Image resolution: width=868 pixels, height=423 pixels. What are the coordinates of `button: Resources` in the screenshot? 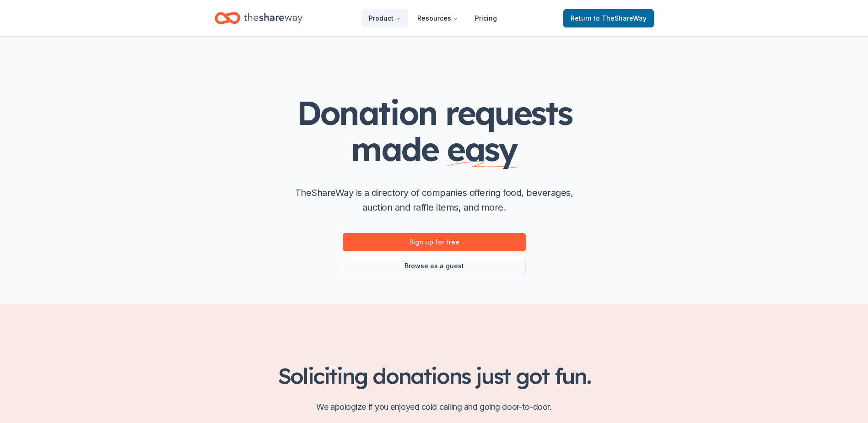 It's located at (438, 18).